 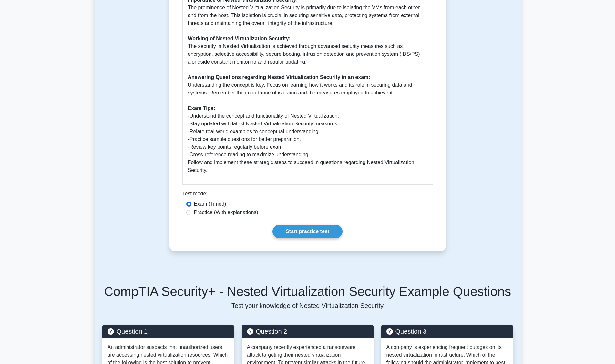 I want to click on label: Exam (Timed), so click(x=210, y=204).